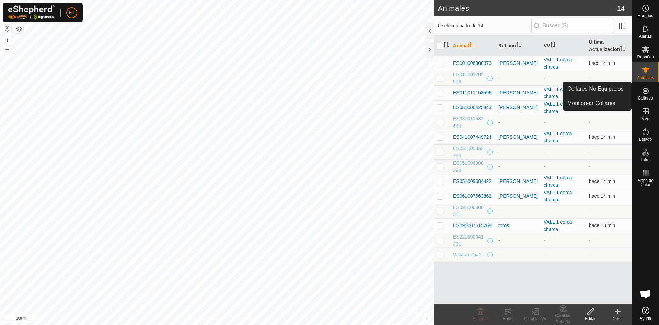 This screenshot has width=659, height=325. Describe the element at coordinates (618, 319) in the screenshot. I see `div: Crear` at that location.